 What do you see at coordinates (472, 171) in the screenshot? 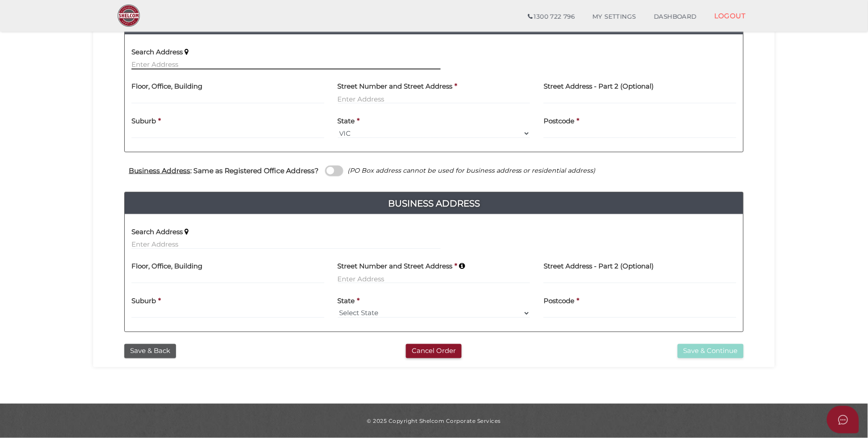
I see `i: (PO Box address cannot be used for business address or residential address)` at bounding box center [472, 171].